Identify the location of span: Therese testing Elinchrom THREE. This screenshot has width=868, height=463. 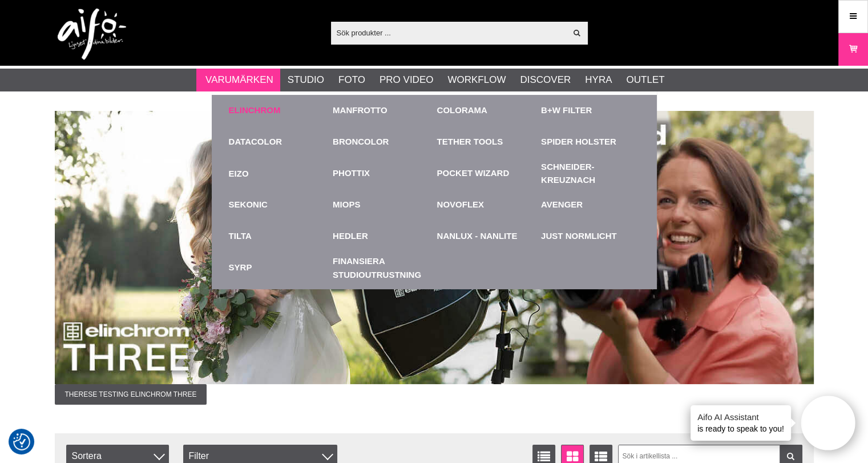
(131, 394).